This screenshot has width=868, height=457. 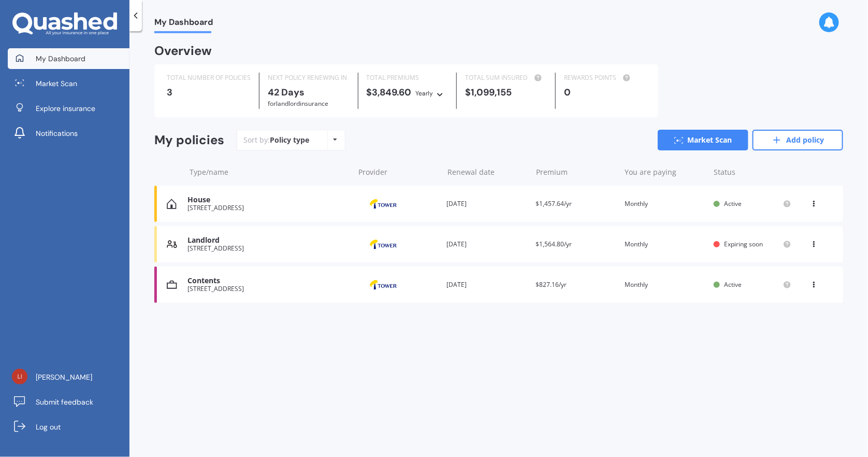 What do you see at coordinates (171, 204) in the screenshot?
I see `img: House` at bounding box center [171, 204].